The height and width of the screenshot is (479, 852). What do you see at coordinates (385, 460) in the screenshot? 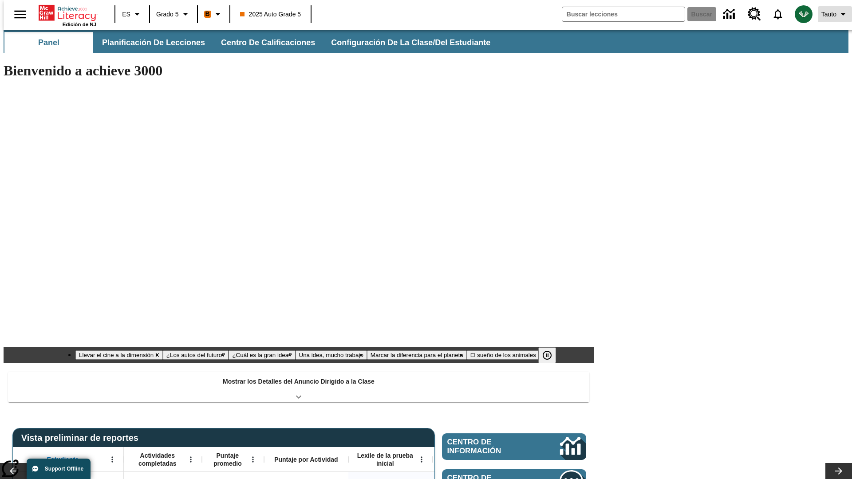
I see `span: Lexile de la prueba inicial` at bounding box center [385, 460].